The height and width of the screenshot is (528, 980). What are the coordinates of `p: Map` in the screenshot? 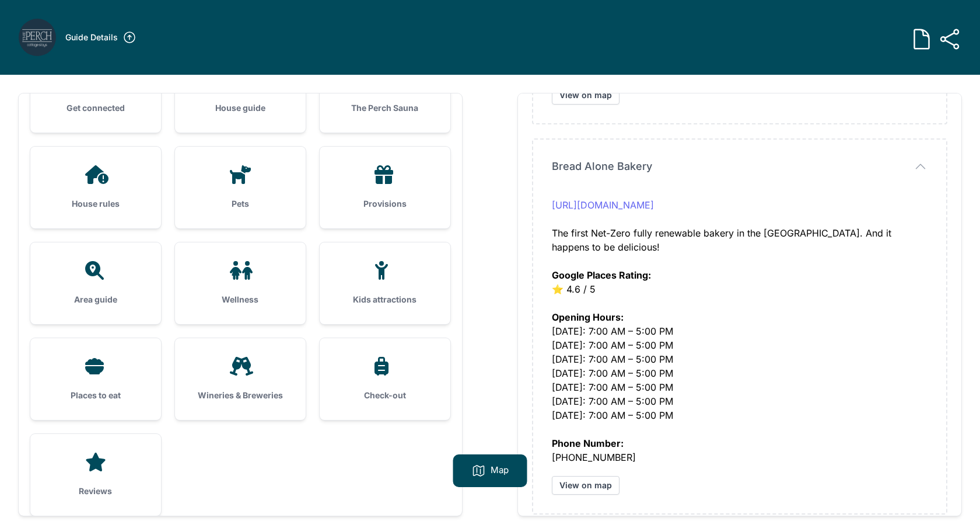 It's located at (500, 471).